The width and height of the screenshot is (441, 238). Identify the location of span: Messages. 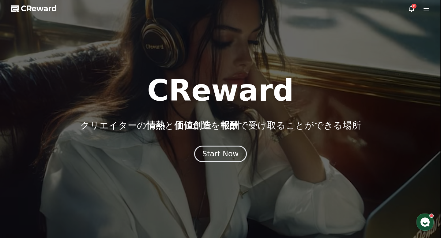
(60, 199).